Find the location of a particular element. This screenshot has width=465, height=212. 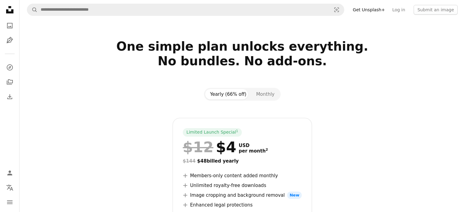

sup: 1 is located at coordinates (237, 131).